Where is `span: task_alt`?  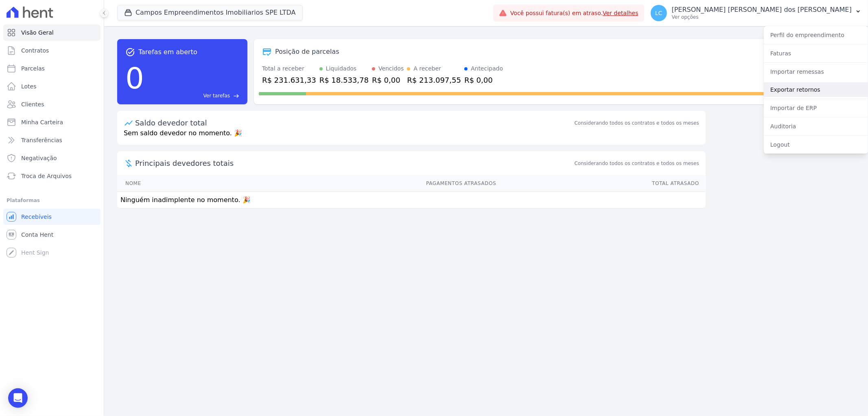 span: task_alt is located at coordinates (130, 52).